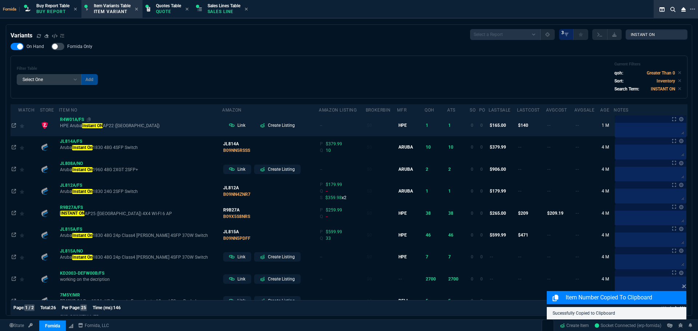 The height and width of the screenshot is (331, 698). What do you see at coordinates (628, 326) in the screenshot?
I see `span: Socket Connected (erp-fornida)` at bounding box center [628, 326].